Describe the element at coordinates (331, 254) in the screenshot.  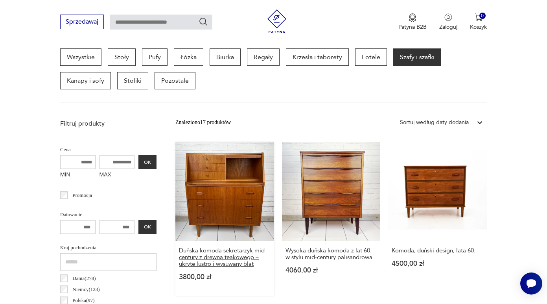
I see `h3: Wysoka duńska komoda z lat 60. w stylu mid-century palisandrowa` at that location.